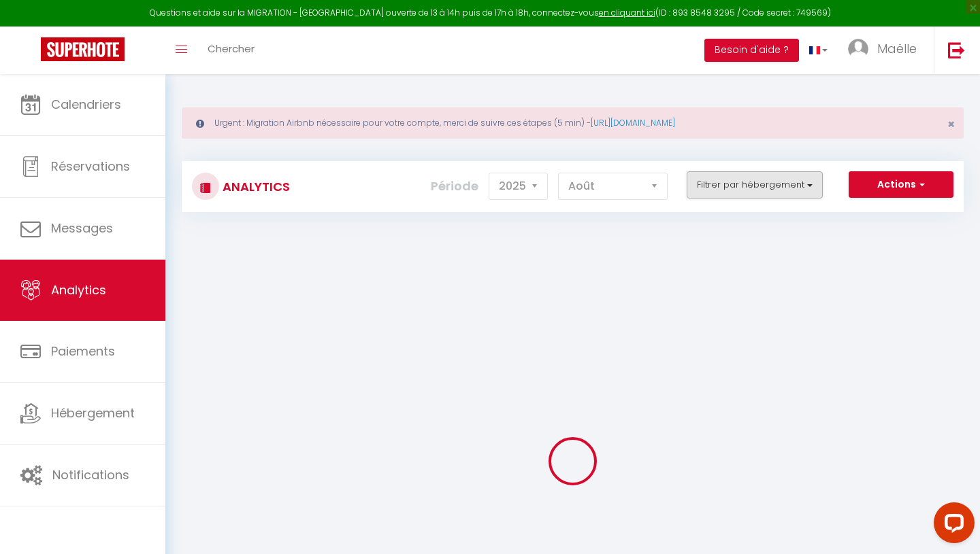 The image size is (980, 554). I want to click on label: Période, so click(455, 186).